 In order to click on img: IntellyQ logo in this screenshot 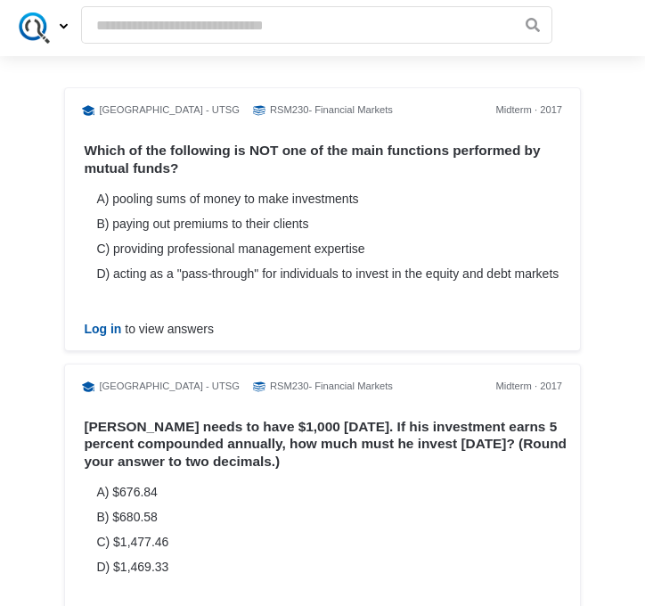, I will do `click(34, 28)`.